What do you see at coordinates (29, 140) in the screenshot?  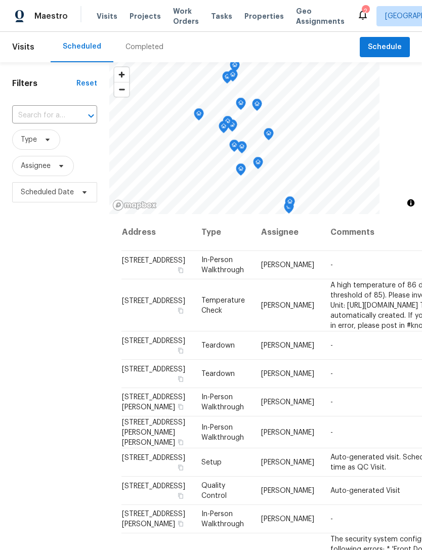 I see `span: Type` at bounding box center [29, 140].